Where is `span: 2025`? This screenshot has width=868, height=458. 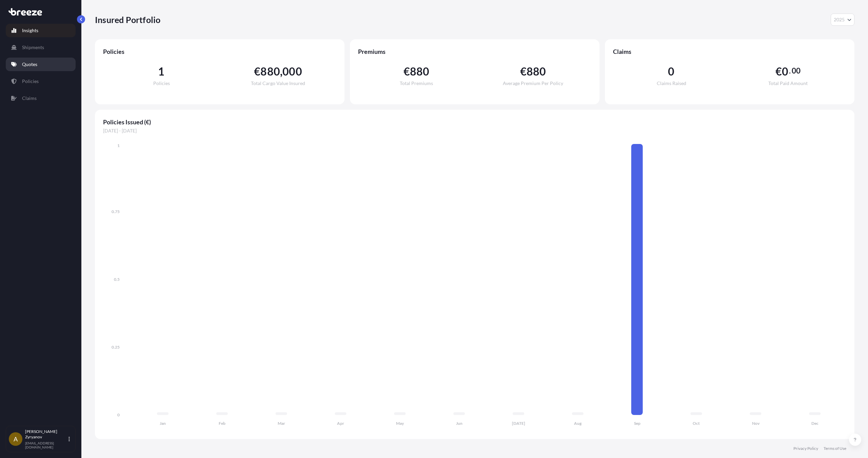
span: 2025 is located at coordinates (839, 20).